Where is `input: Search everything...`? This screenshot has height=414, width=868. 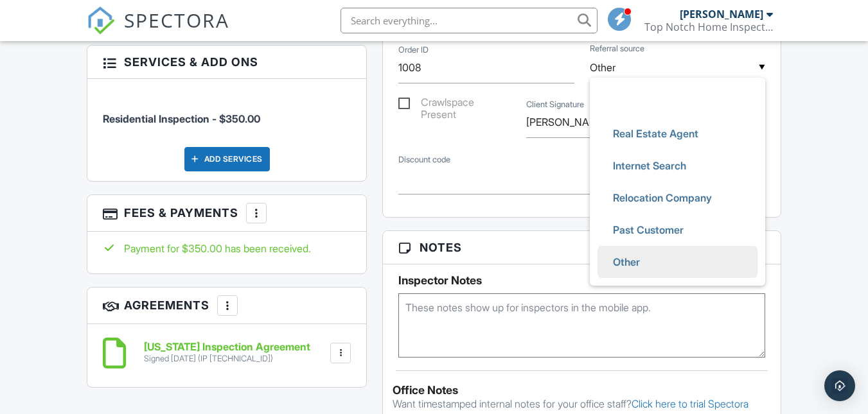 input: Search everything... is located at coordinates (469, 21).